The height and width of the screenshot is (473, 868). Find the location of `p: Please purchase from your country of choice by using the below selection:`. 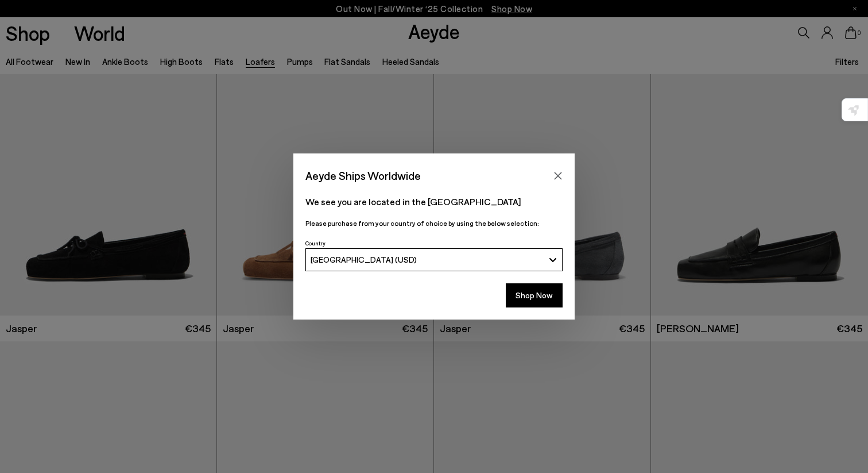

p: Please purchase from your country of choice by using the below selection: is located at coordinates (434, 223).